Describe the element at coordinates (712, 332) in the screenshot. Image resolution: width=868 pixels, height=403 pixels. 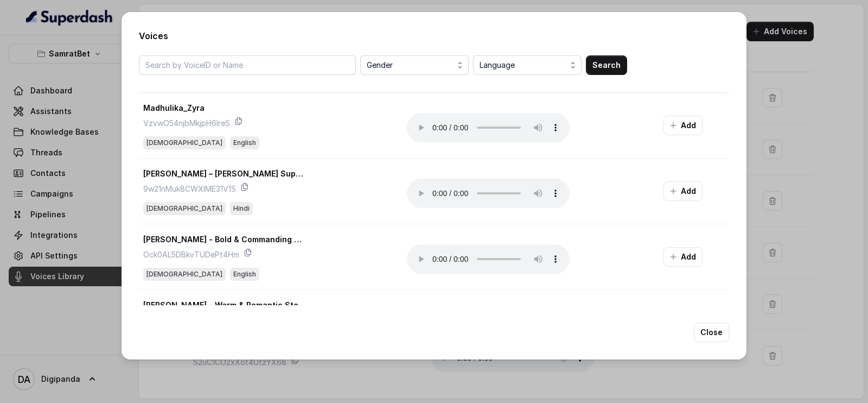
I see `button: Close` at that location.